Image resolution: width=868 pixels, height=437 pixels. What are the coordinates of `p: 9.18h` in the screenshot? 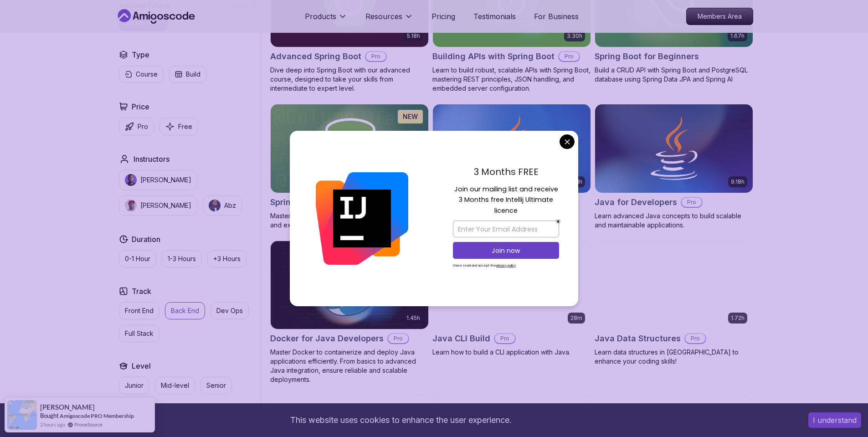 It's located at (737, 182).